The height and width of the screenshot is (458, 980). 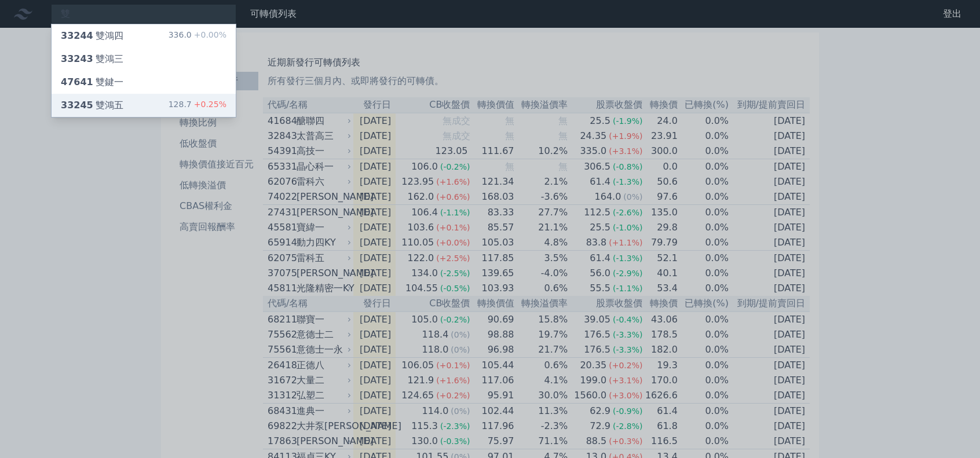 I want to click on div: 雙鴻四, so click(x=92, y=36).